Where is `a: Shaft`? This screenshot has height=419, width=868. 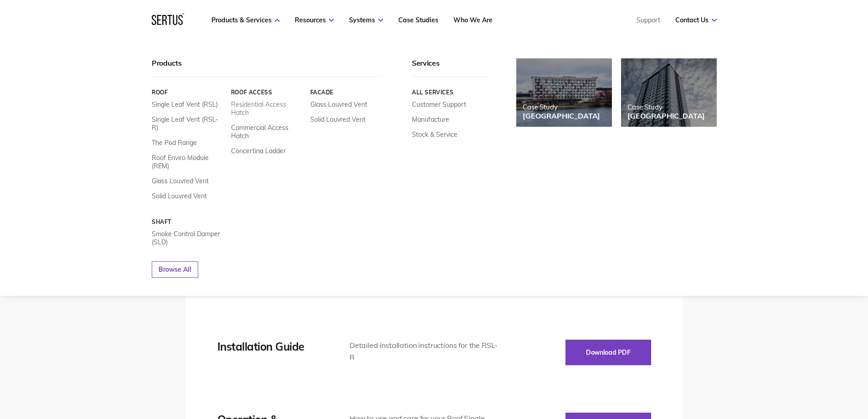
a: Shaft is located at coordinates (188, 222).